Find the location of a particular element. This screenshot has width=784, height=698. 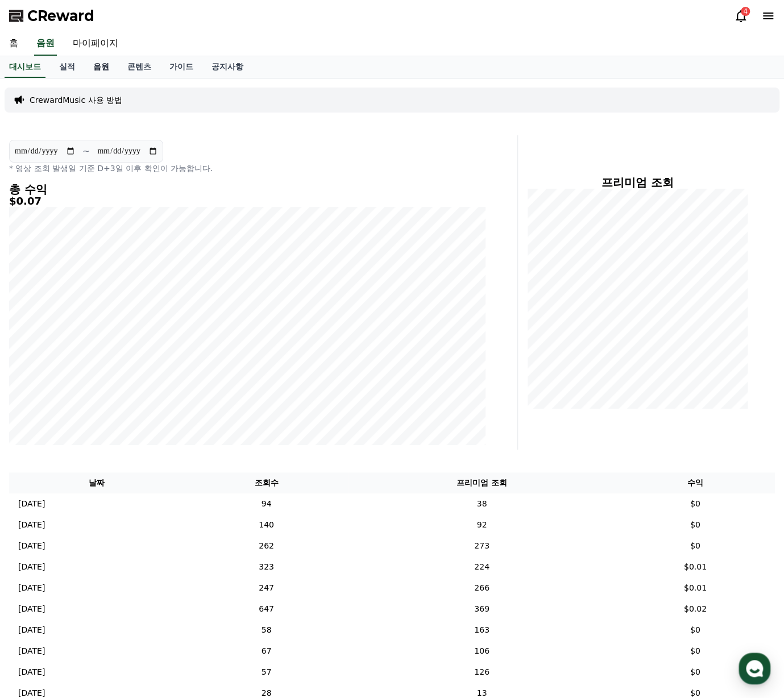

td: 38 is located at coordinates (482, 504).